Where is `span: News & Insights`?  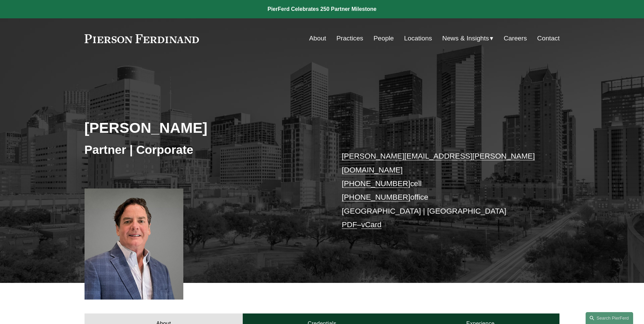 span: News & Insights is located at coordinates (466, 38).